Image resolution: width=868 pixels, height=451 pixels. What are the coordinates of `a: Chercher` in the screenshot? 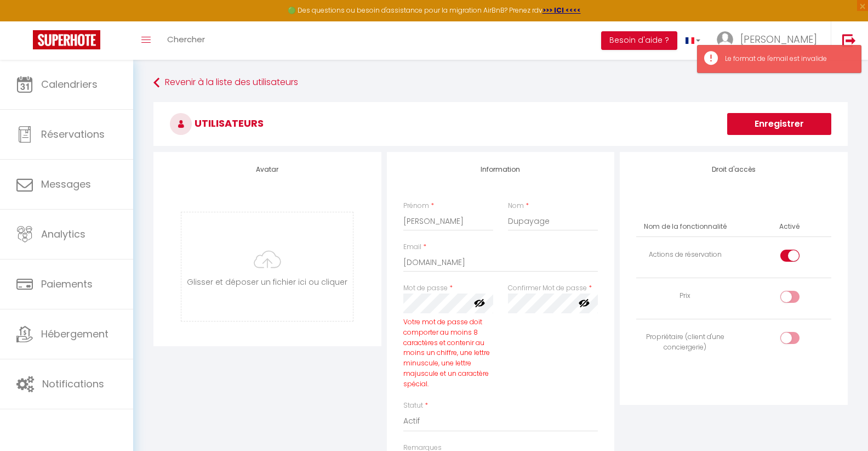 It's located at (185, 41).